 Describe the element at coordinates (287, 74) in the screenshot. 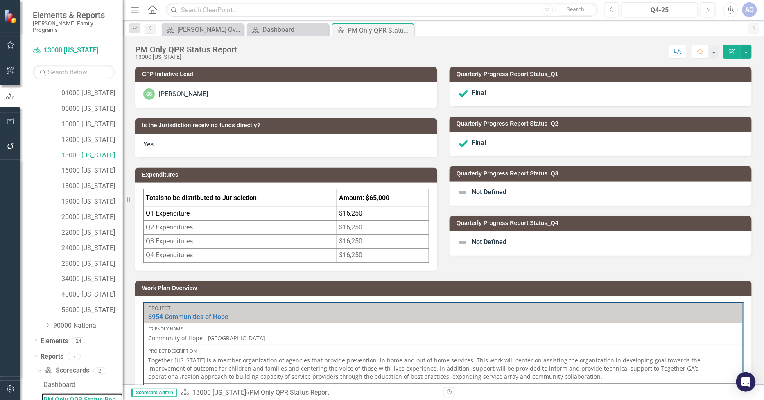

I see `h3: CFP Initiative Lead` at that location.